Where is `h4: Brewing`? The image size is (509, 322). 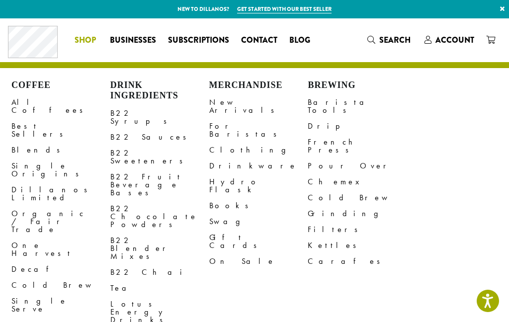 h4: Brewing is located at coordinates (357, 85).